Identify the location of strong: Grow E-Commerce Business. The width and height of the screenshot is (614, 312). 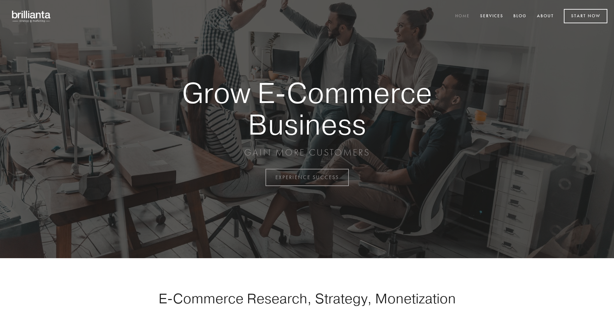
(307, 108).